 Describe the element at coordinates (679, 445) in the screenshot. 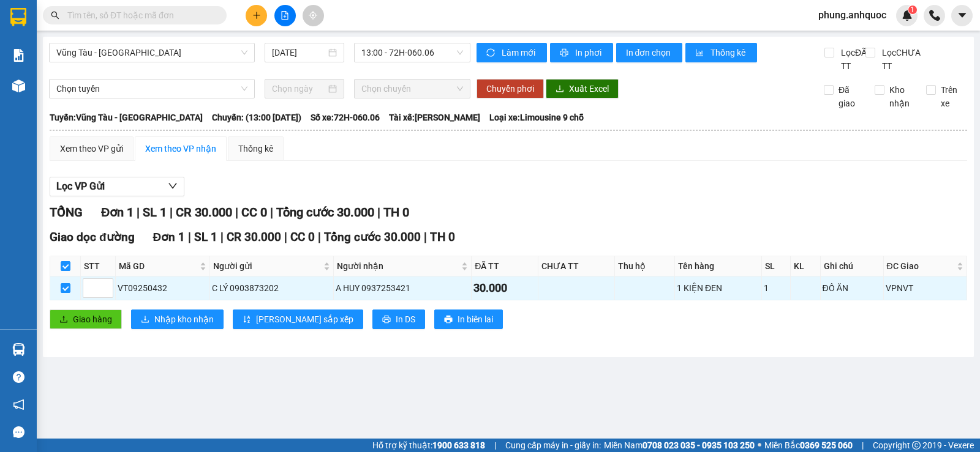

I see `span: Miền Nam` at that location.